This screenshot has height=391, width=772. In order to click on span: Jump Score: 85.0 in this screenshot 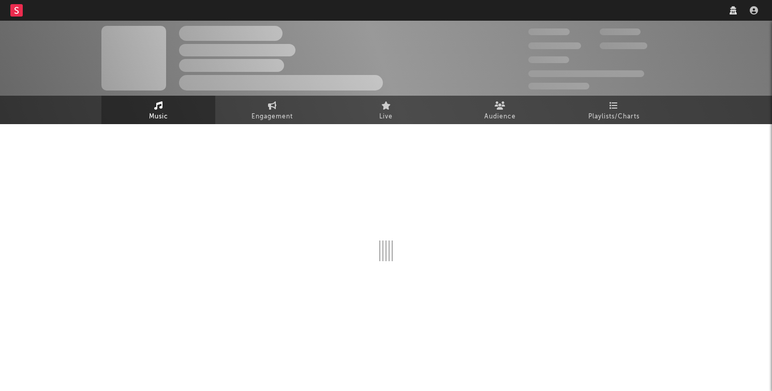, I will do `click(559, 86)`.